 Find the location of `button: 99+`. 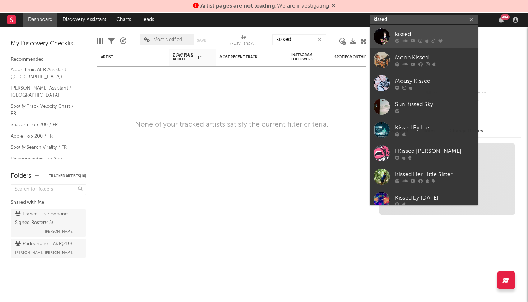

button: 99+ is located at coordinates (501, 20).